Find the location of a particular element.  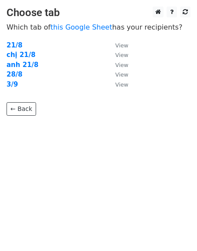

h3: Choose tab is located at coordinates (98, 13).